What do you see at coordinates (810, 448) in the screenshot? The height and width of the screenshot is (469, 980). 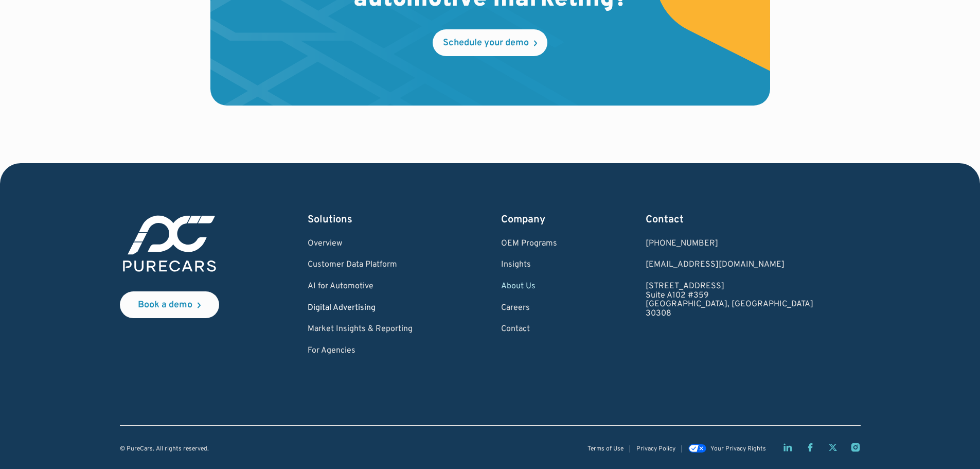 I see `a: Facebook page` at bounding box center [810, 448].